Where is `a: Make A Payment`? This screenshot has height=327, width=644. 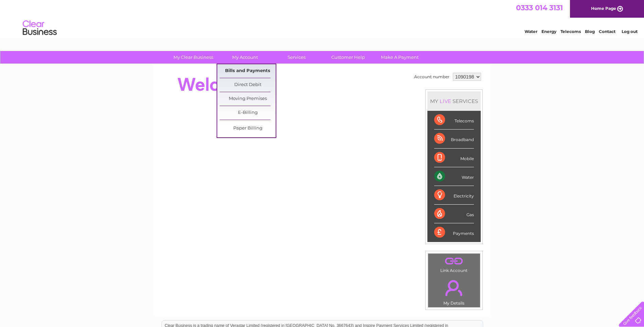 a: Make A Payment is located at coordinates (399, 57).